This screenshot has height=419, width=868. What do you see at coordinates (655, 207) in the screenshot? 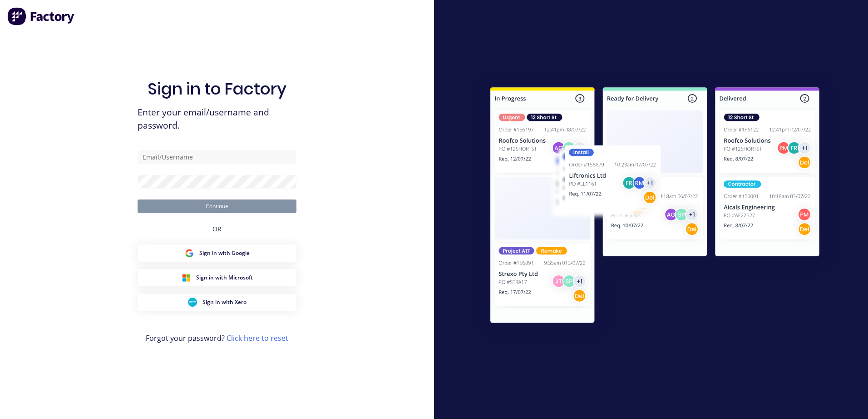
I see `img: Sign in` at bounding box center [655, 207].